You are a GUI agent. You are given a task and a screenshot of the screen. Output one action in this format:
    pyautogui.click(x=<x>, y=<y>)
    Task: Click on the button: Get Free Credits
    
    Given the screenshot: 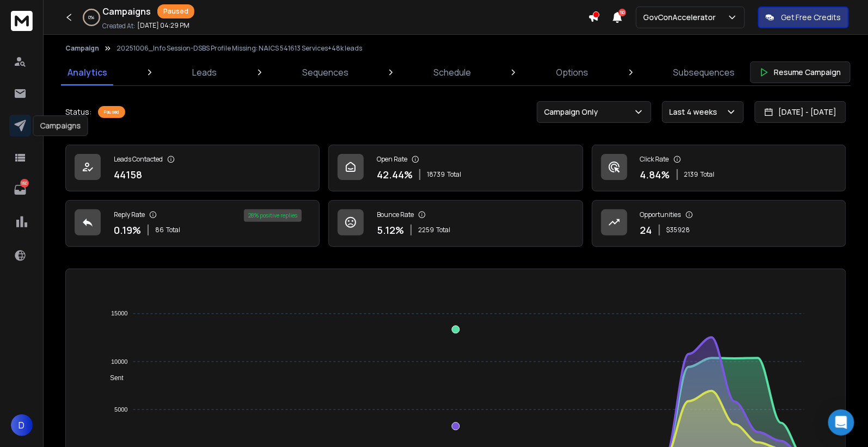 What is the action you would take?
    pyautogui.click(x=803, y=17)
    